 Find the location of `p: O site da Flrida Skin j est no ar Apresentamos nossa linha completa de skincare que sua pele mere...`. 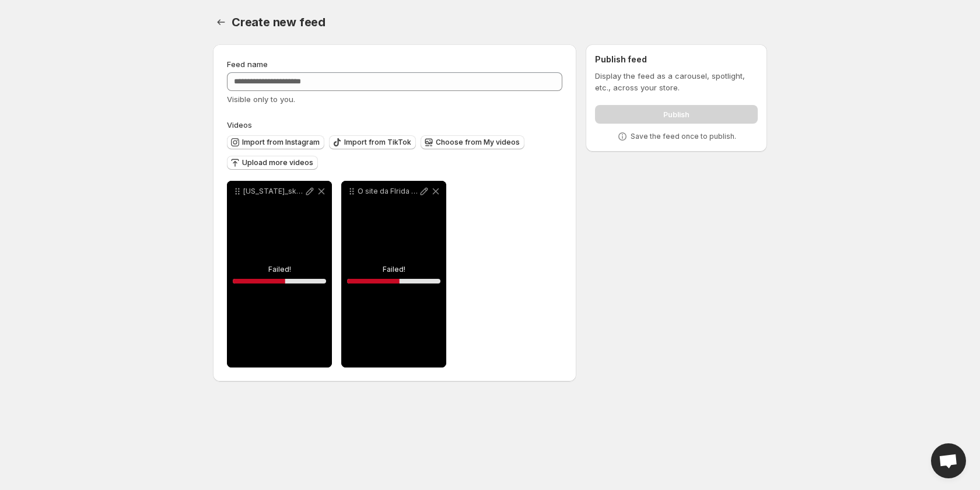

p: O site da Flrida Skin j est no ar Apresentamos nossa linha completa de skincare que sua pele mere... is located at coordinates (388, 191).